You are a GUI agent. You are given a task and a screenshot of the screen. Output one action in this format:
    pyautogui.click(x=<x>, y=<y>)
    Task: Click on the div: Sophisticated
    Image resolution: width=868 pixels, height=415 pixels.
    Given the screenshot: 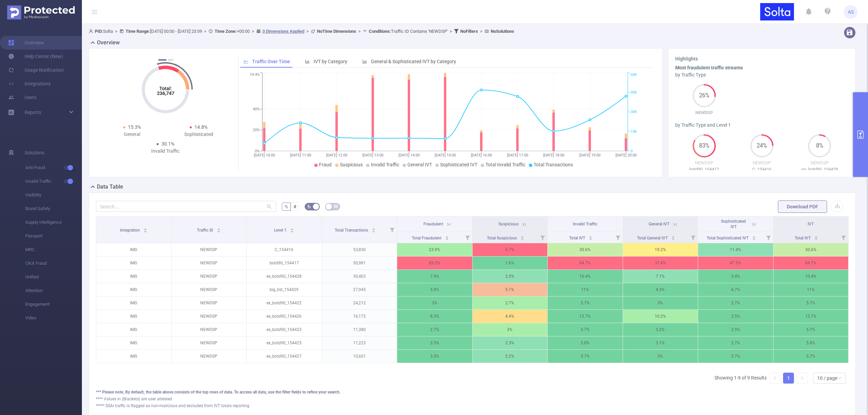 What is the action you would take?
    pyautogui.click(x=199, y=134)
    